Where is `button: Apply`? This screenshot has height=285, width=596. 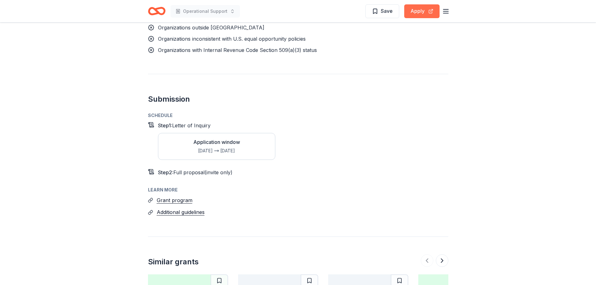 button: Apply is located at coordinates (422, 11).